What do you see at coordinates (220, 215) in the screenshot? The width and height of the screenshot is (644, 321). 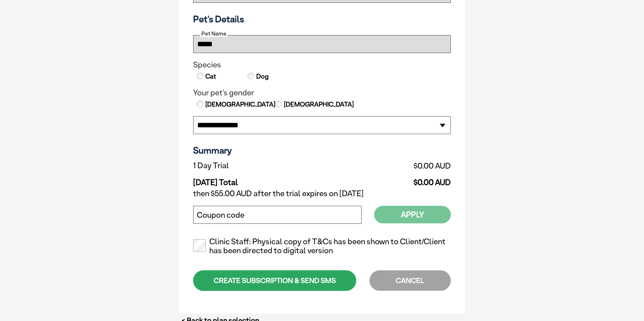 I see `label: Coupon code` at bounding box center [220, 215].